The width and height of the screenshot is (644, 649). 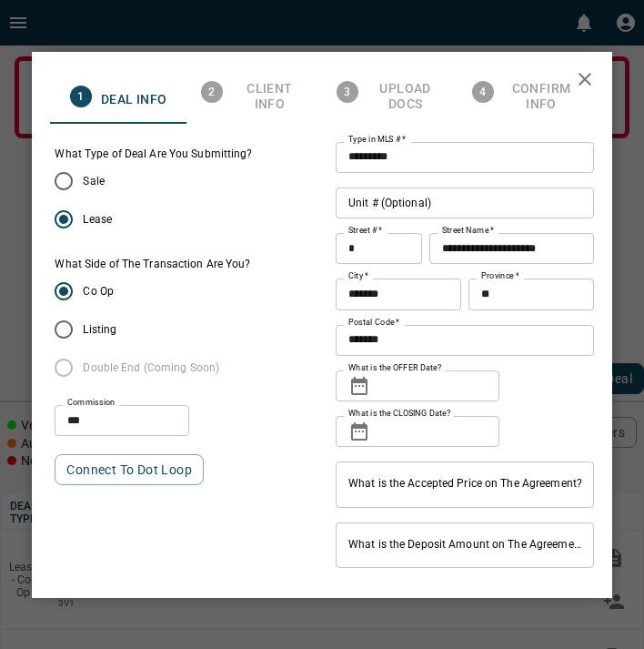 I want to click on label: Commission, so click(x=91, y=402).